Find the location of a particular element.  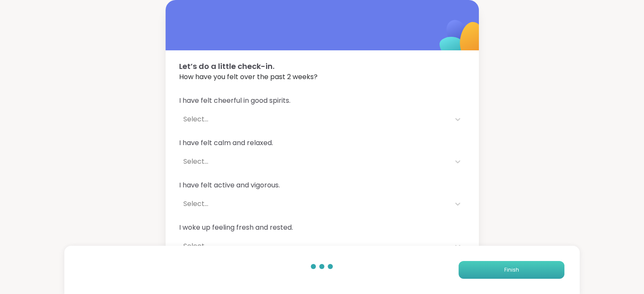

span: Let’s do a little check-in. is located at coordinates (322, 66).